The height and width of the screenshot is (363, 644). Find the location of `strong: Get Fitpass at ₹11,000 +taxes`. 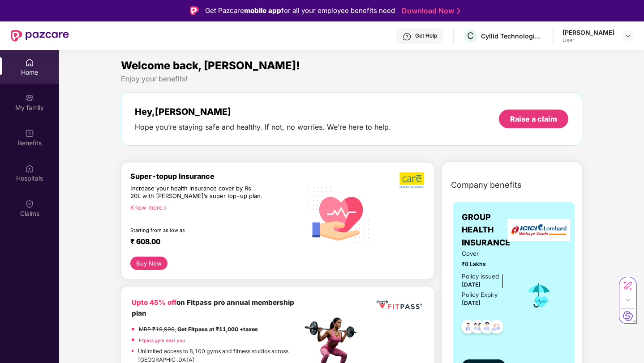

strong: Get Fitpass at ₹11,000 +taxes is located at coordinates (218, 329).